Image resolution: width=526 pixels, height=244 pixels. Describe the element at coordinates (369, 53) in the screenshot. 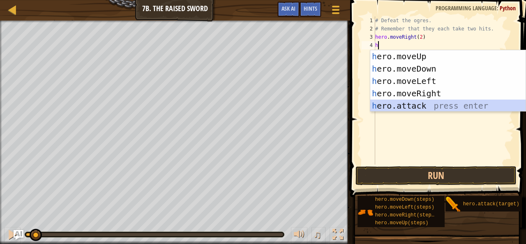

I see `div: 5` at that location.